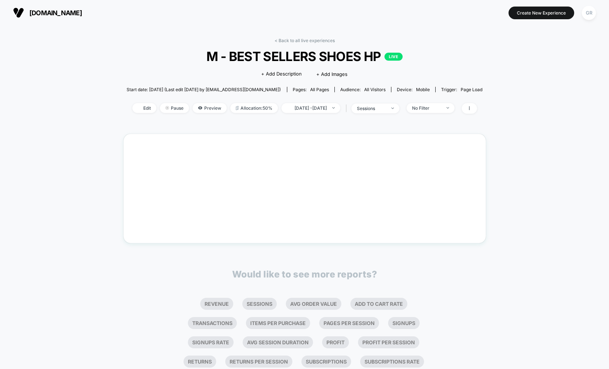  What do you see at coordinates (589, 13) in the screenshot?
I see `div: GR` at bounding box center [589, 13].